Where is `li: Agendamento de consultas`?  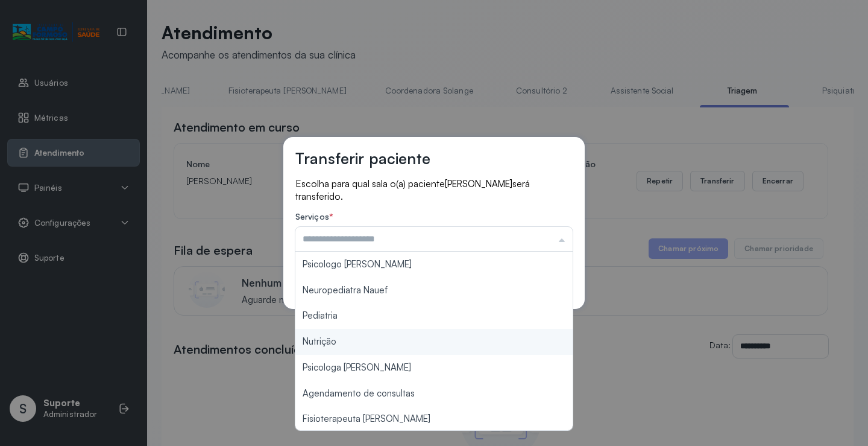
li: Agendamento de consultas is located at coordinates (434, 393).